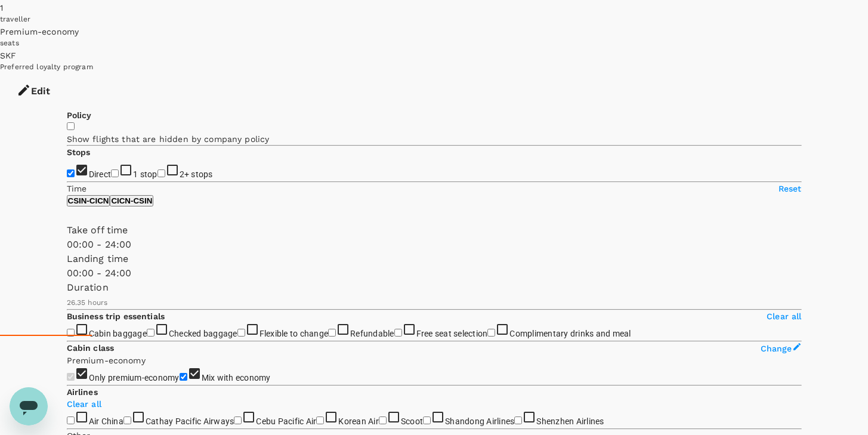  What do you see at coordinates (286, 421) in the screenshot?
I see `span: Cebu Pacific Air` at bounding box center [286, 421].